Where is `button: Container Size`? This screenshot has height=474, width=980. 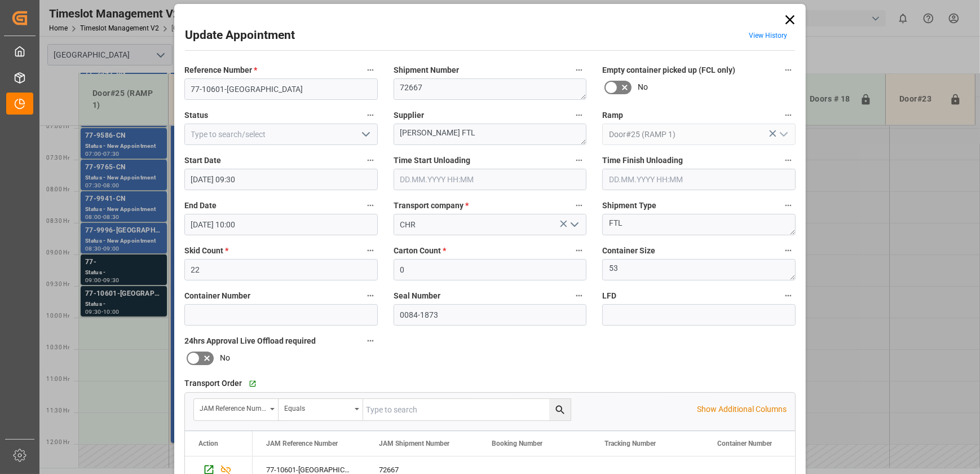 button: Container Size is located at coordinates (788, 250).